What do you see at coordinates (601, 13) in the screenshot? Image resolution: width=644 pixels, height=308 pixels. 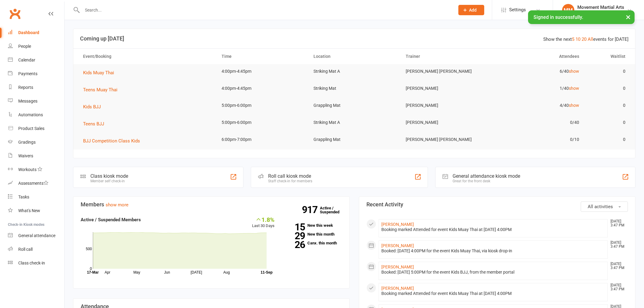 I see `div: Movement Martial arts` at bounding box center [601, 13].